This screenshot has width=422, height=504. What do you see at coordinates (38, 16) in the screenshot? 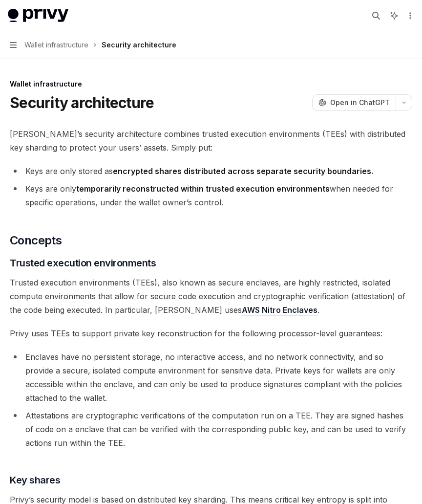
I see `img: light logo` at bounding box center [38, 16].